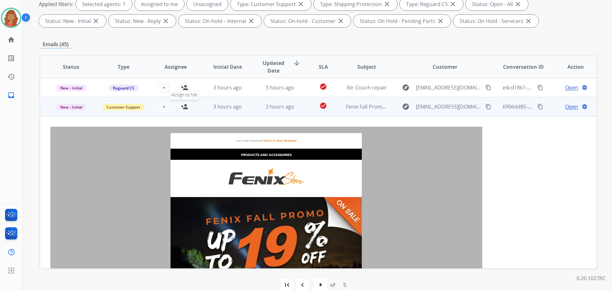 The height and width of the screenshot is (290, 612). Describe the element at coordinates (496, 21) in the screenshot. I see `div: Status: On Hold - Servicers` at that location.